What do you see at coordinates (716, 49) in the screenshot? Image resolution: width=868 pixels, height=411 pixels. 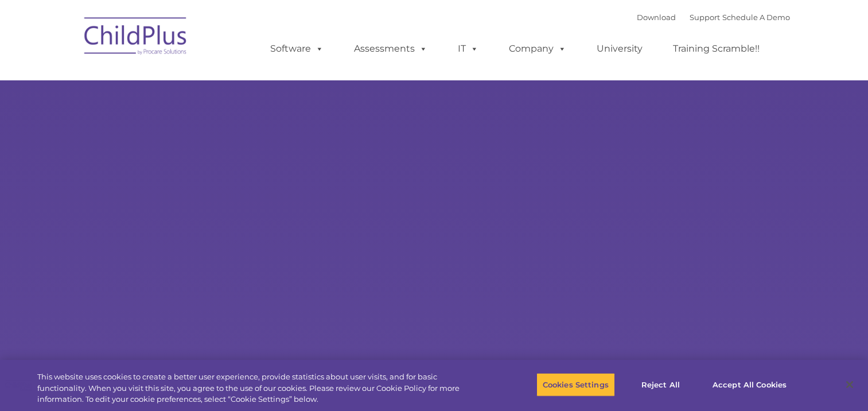 I see `a: Training Scramble!!` at bounding box center [716, 49].